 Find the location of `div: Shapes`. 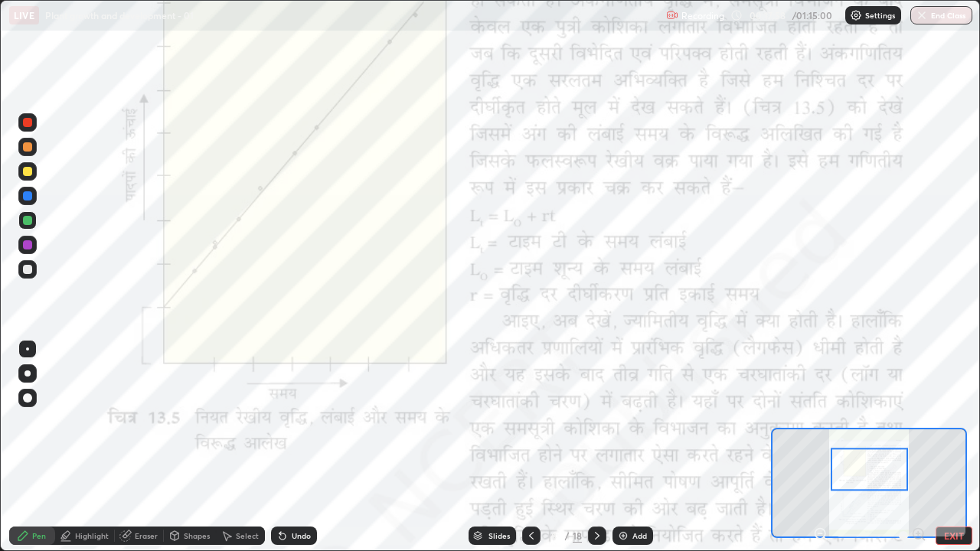

div: Shapes is located at coordinates (197, 536).